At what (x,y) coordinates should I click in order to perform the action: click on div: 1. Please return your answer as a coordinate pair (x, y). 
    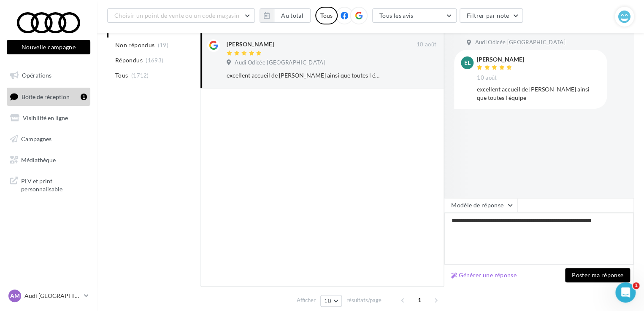
    Looking at the image, I should click on (84, 97).